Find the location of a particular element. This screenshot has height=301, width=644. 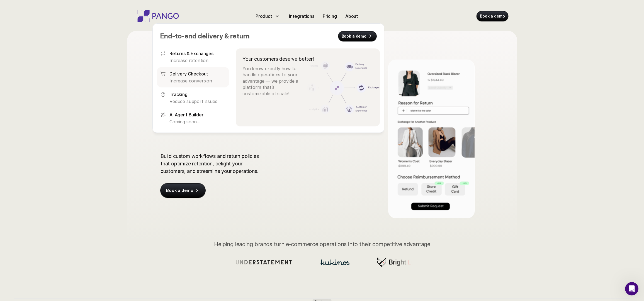

a: Pricing is located at coordinates (329, 16).